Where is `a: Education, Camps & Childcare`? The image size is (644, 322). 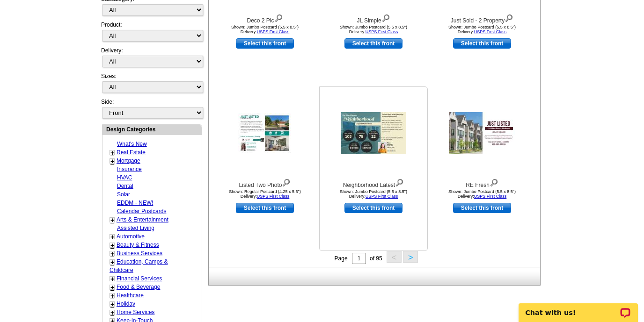
a: Education, Camps & Childcare is located at coordinates (138, 266).